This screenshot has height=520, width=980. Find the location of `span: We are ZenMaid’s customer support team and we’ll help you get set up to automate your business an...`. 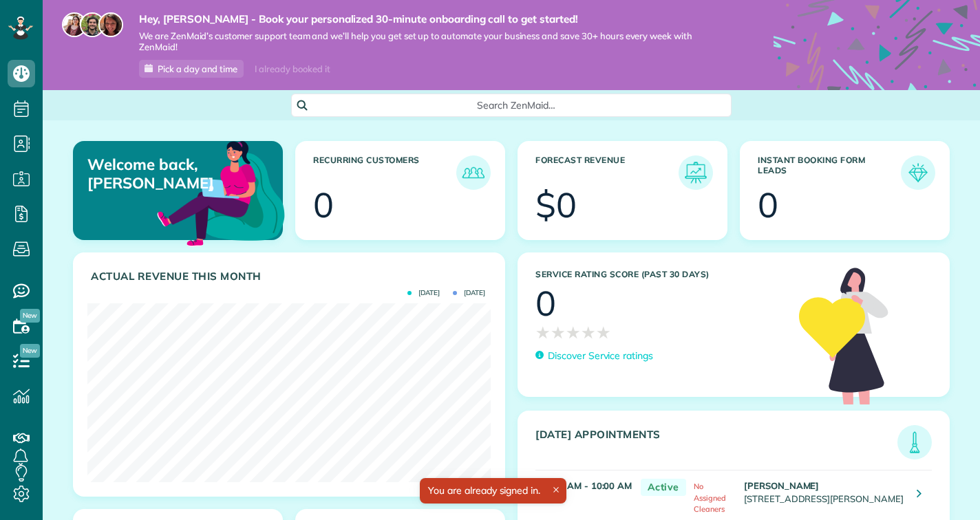

span: We are ZenMaid’s customer support team and we’ll help you get set up to automate your business an... is located at coordinates (435, 42).